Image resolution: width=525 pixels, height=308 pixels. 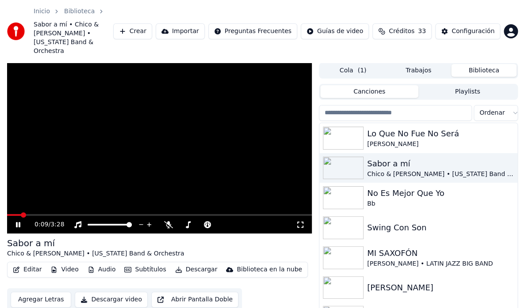 I want to click on button: Configuración, so click(x=467, y=31).